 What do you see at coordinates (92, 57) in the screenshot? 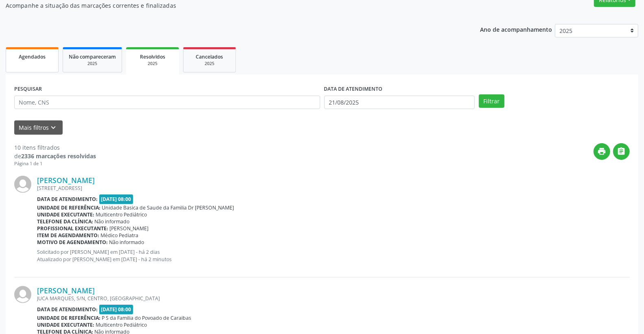
I see `span: Não compareceram` at bounding box center [92, 57].